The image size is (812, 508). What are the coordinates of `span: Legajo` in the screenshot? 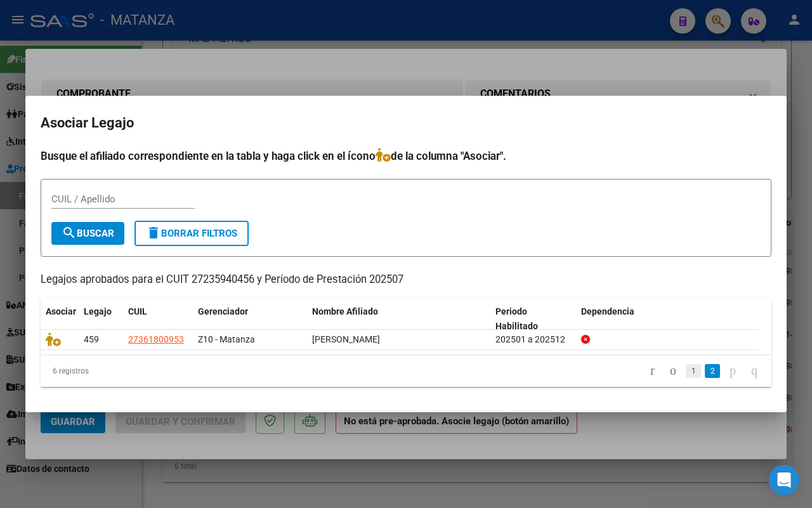 It's located at (98, 311).